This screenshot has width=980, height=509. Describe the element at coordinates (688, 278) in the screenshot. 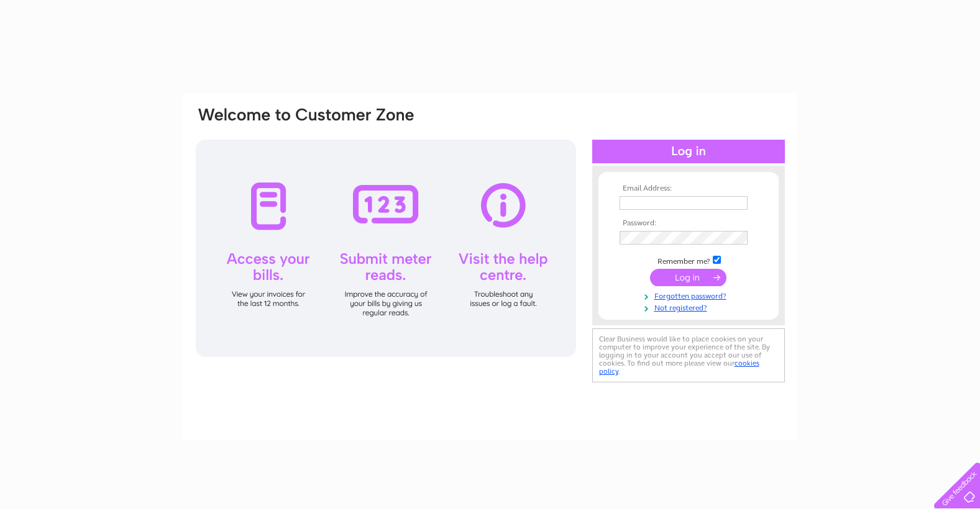

I see `input: Submit` at that location.